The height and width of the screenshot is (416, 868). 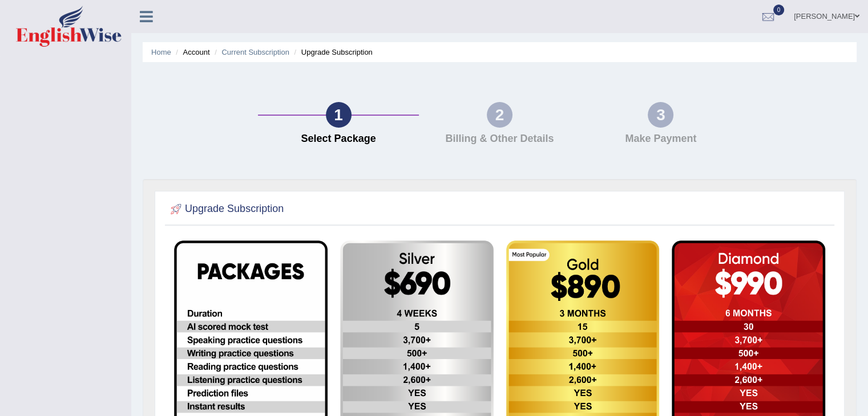 I want to click on h4: Billing & Other Details, so click(x=499, y=139).